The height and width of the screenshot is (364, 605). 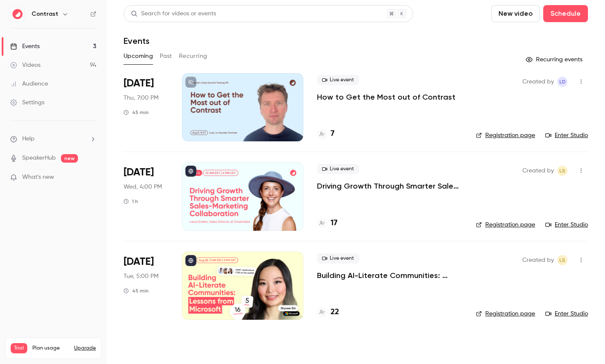 I want to click on a: 22, so click(x=328, y=312).